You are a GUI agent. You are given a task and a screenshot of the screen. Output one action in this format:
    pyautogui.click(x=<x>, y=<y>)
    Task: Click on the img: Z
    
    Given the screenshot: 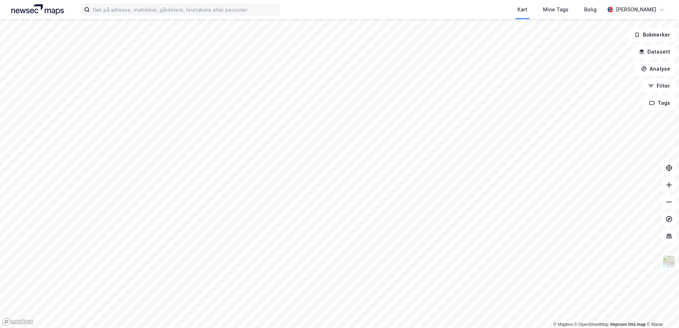 What is the action you would take?
    pyautogui.click(x=669, y=262)
    